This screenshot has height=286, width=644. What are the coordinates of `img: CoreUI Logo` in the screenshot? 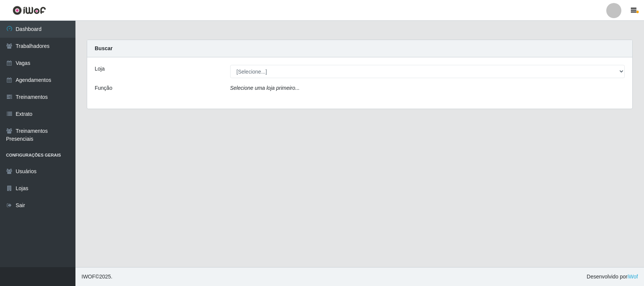 It's located at (29, 10).